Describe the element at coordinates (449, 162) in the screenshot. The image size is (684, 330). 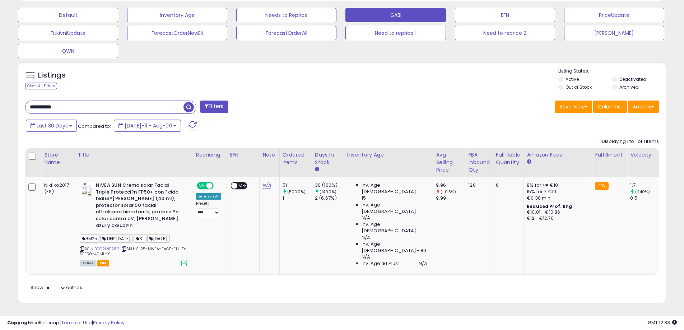
I see `div: Avg Selling Price` at that location.